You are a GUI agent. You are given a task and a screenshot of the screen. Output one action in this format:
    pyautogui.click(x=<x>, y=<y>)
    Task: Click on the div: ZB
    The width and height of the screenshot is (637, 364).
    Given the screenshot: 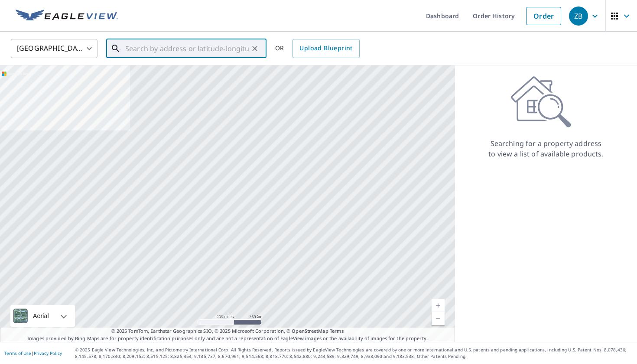 What is the action you would take?
    pyautogui.click(x=578, y=16)
    